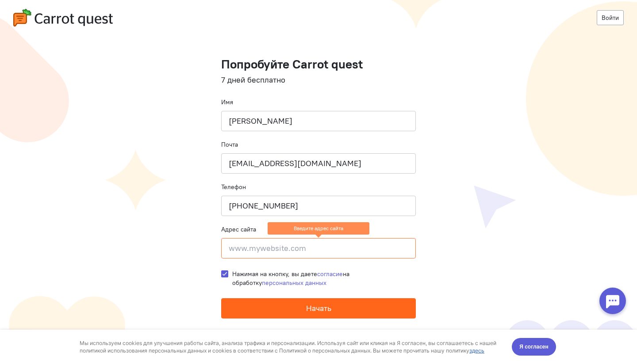 This screenshot has width=637, height=364. I want to click on a: здесь, so click(477, 21).